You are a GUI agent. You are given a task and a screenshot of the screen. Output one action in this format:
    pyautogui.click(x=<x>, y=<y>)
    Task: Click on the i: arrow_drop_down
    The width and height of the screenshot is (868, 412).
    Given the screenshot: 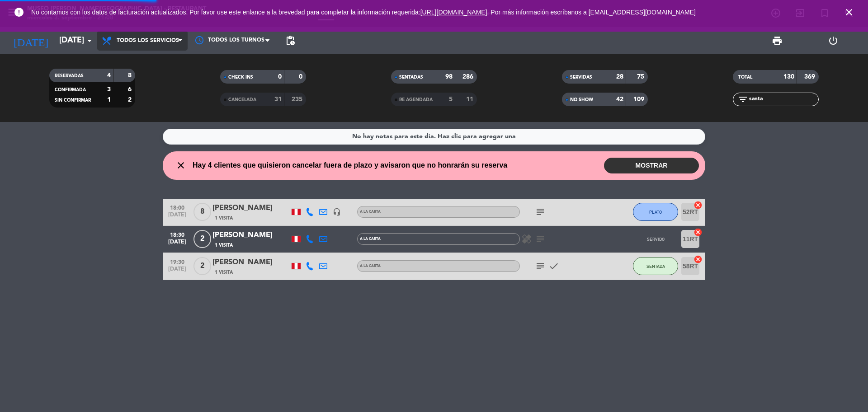 What is the action you would take?
    pyautogui.click(x=90, y=40)
    